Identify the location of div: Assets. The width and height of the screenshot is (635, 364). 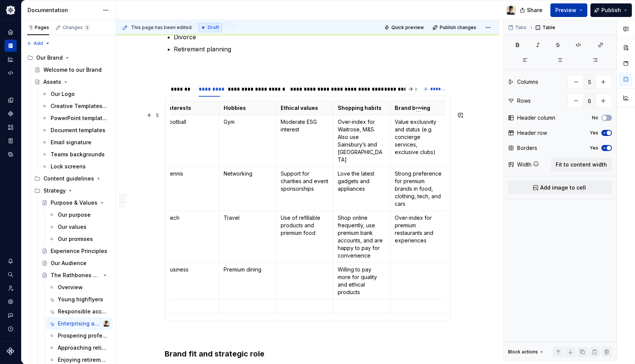
(52, 82).